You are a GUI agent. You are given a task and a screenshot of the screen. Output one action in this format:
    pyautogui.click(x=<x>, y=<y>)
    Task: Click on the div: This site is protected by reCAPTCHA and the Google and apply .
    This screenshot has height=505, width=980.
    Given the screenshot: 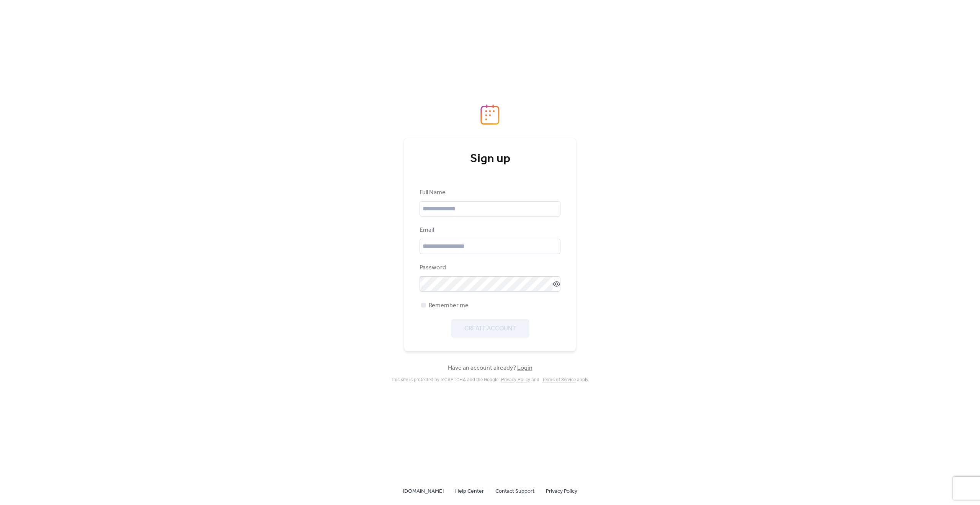 What is the action you would take?
    pyautogui.click(x=490, y=380)
    